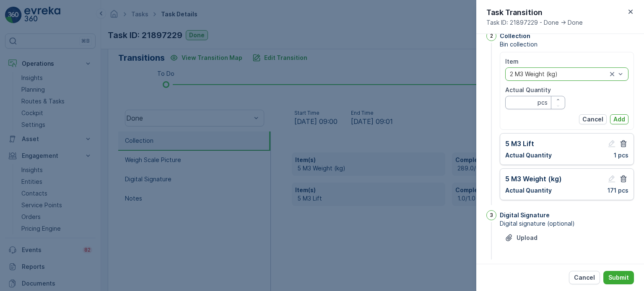 The height and width of the screenshot is (291, 644). What do you see at coordinates (520, 144) in the screenshot?
I see `p: 5 M3 Lift` at bounding box center [520, 144].